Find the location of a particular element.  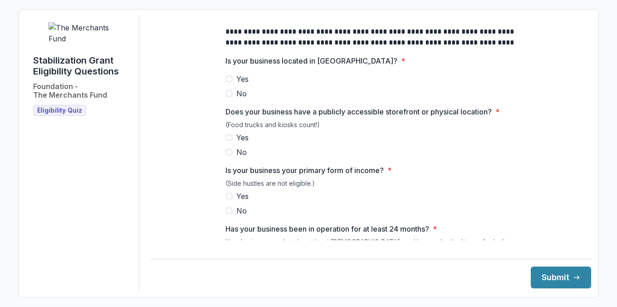

button: Submit is located at coordinates (561, 277).